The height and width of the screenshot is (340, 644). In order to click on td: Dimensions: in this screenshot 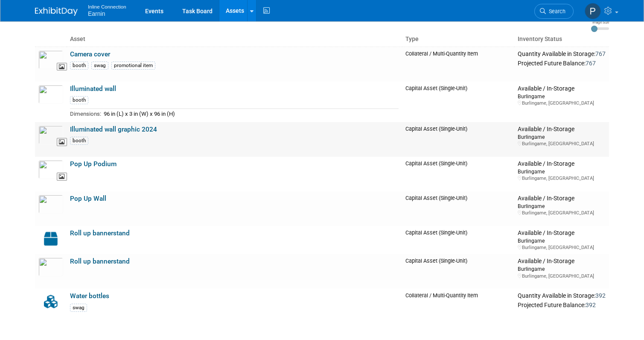, I will do `click(85, 114)`.